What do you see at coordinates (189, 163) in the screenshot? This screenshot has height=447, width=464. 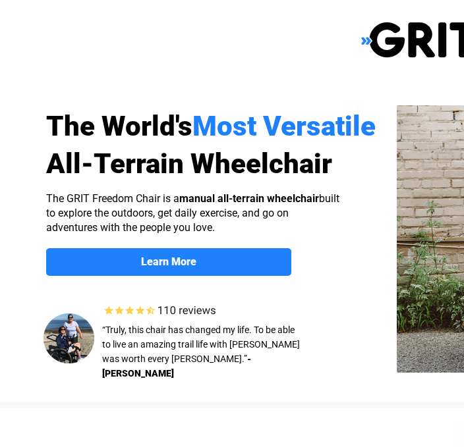 I see `span: All-Terrain Wheelchair` at bounding box center [189, 163].